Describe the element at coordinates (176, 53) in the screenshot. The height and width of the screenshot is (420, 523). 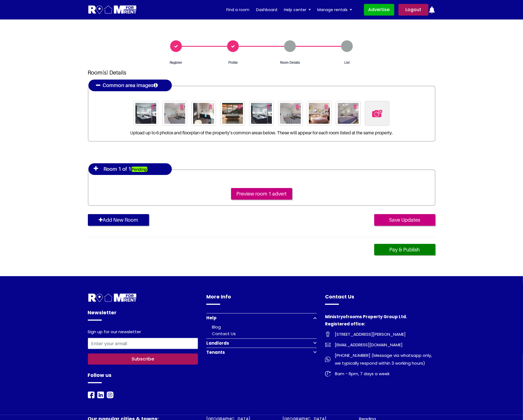
I see `a: Register` at that location.